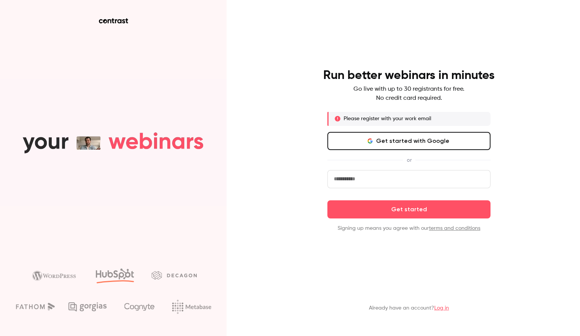 Image resolution: width=580 pixels, height=336 pixels. Describe the element at coordinates (409, 94) in the screenshot. I see `p: Go live with up to 30 registrants for free. No credit card required.` at that location.